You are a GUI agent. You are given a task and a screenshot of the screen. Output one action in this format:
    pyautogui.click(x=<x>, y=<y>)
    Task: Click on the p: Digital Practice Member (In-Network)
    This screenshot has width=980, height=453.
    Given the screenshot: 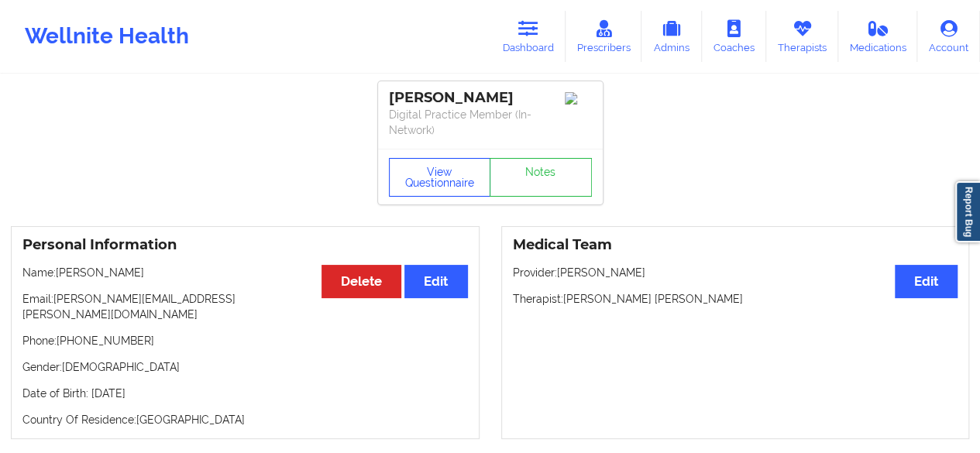 What is the action you would take?
    pyautogui.click(x=491, y=122)
    